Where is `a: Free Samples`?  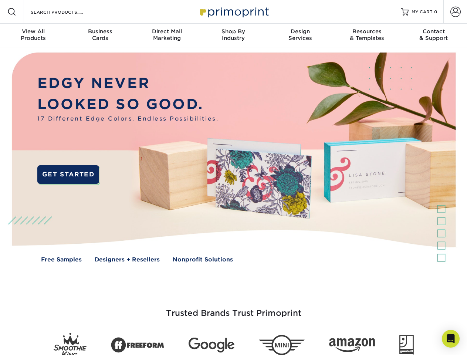
a: Free Samples is located at coordinates (61, 259).